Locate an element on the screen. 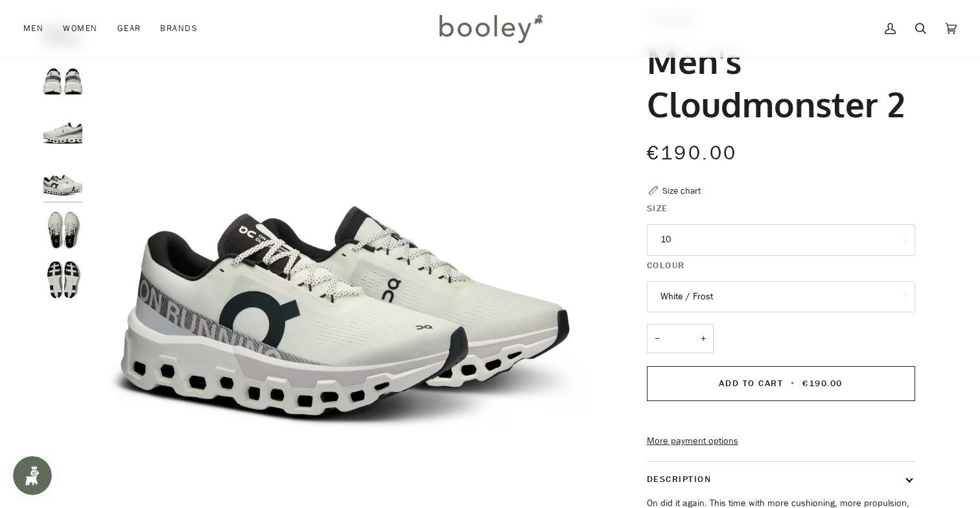 This screenshot has width=980, height=508. span: Size is located at coordinates (657, 208).